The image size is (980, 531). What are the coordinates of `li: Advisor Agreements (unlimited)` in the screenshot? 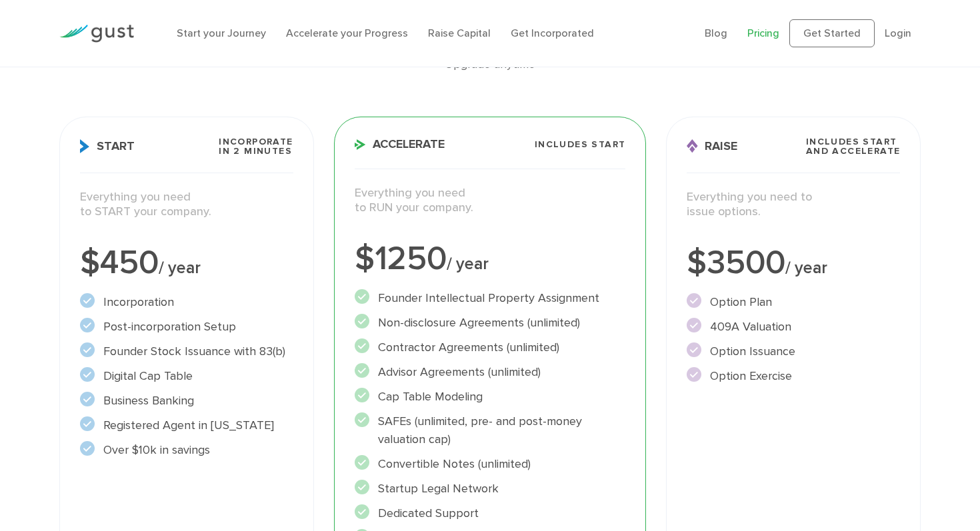 It's located at (490, 371).